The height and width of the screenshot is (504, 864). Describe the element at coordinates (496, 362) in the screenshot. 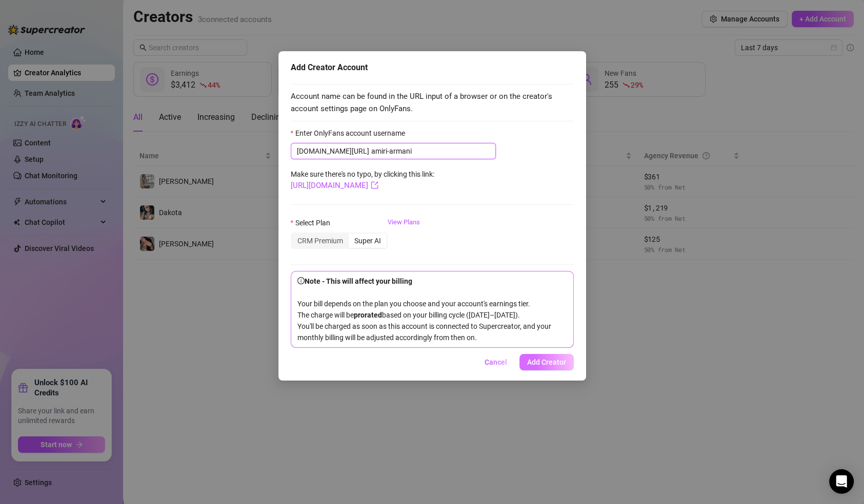

I see `button: Cancel` at that location.